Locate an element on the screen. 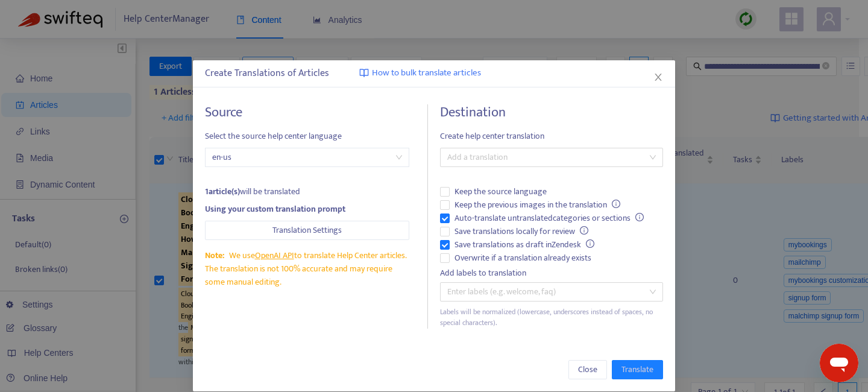 This screenshot has width=868, height=392. span: Auto-translate untranslated categories or sections is located at coordinates (549, 218).